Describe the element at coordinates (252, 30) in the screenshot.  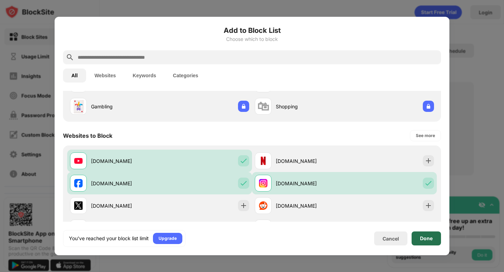
I see `h6: Add to Block List` at that location.